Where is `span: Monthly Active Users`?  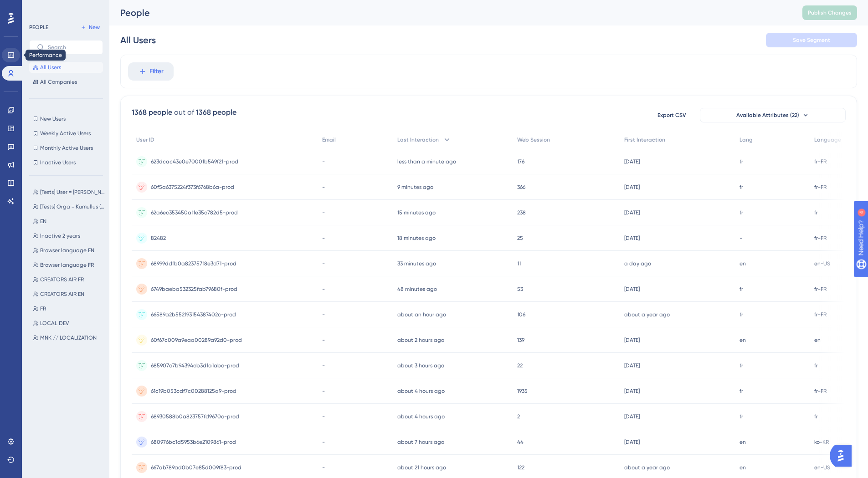 span: Monthly Active Users is located at coordinates (66, 148).